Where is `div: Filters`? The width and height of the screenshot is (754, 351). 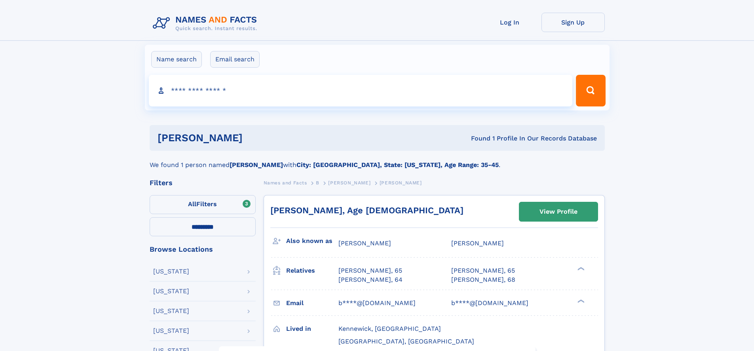 div: Filters is located at coordinates (203, 183).